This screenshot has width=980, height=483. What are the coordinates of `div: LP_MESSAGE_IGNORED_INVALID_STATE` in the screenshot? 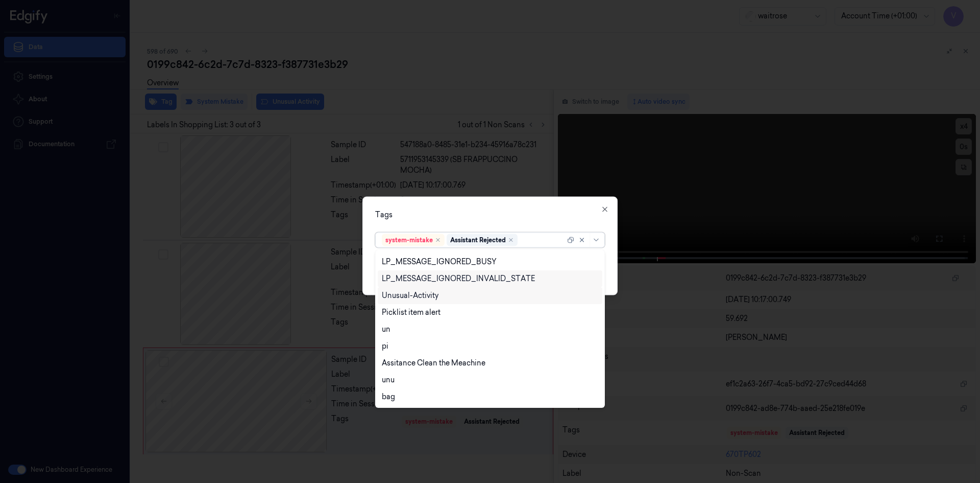 It's located at (459, 278).